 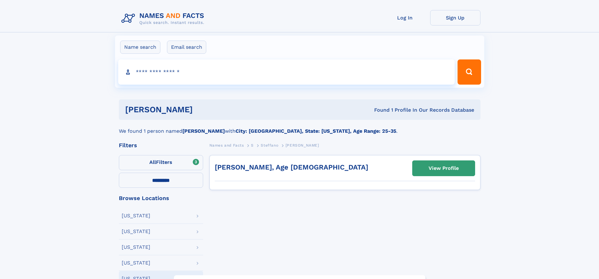 What do you see at coordinates (269, 145) in the screenshot?
I see `span: Steffano` at bounding box center [269, 145].